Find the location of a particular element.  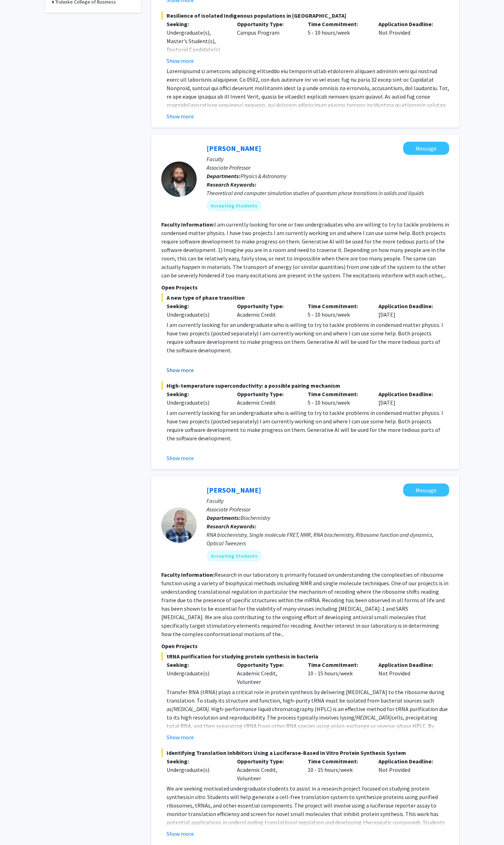

em: in vitro is located at coordinates (197, 797).